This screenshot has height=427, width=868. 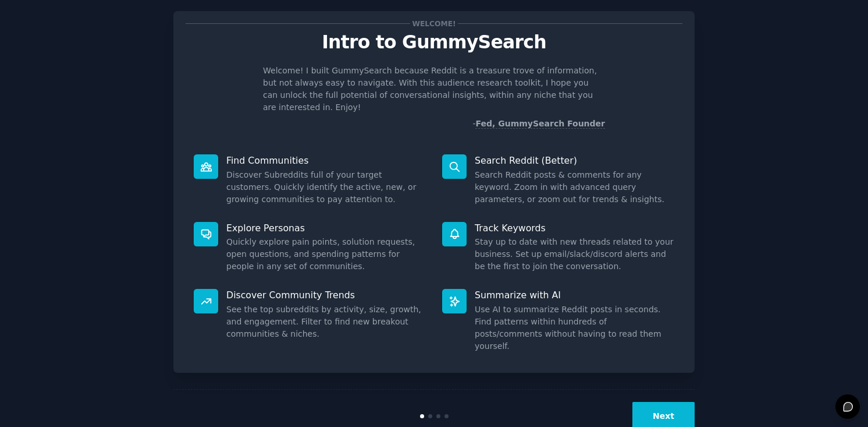 What do you see at coordinates (574, 187) in the screenshot?
I see `dd: Search Reddit posts & comments for any keyword. Zoom in with advanced query parameters, or zoom o...` at bounding box center [574, 187].